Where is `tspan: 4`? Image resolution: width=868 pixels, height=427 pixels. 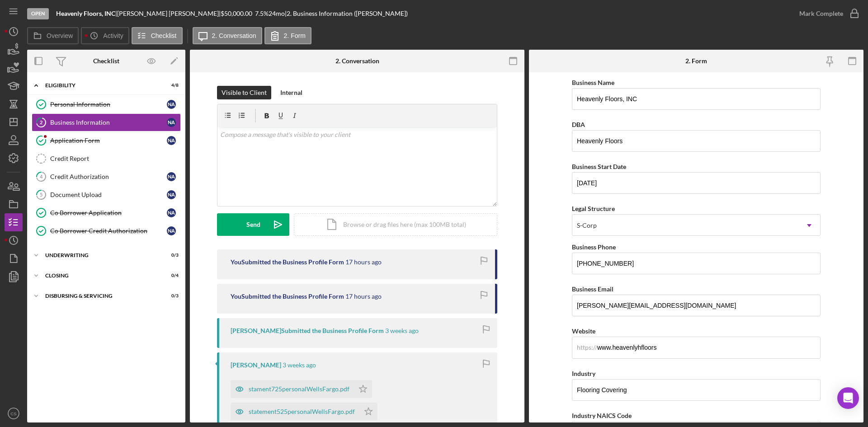 tspan: 4 is located at coordinates (41, 176).